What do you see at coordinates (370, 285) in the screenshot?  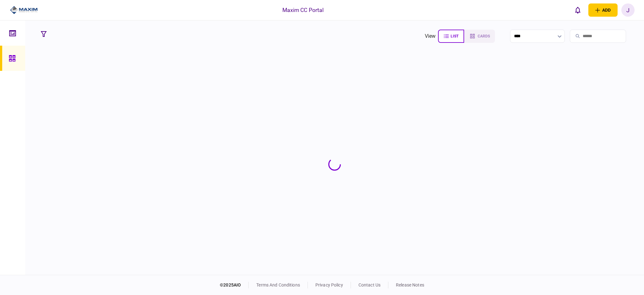 I see `a: contact us` at bounding box center [370, 285].